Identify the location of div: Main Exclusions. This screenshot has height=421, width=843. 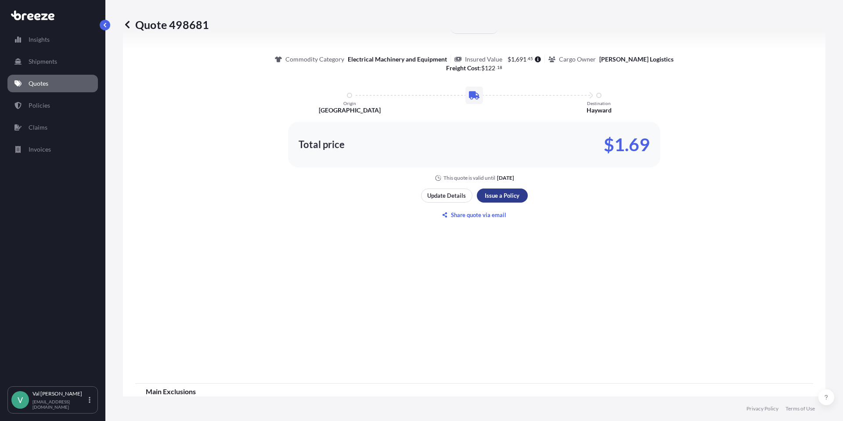
(474, 396).